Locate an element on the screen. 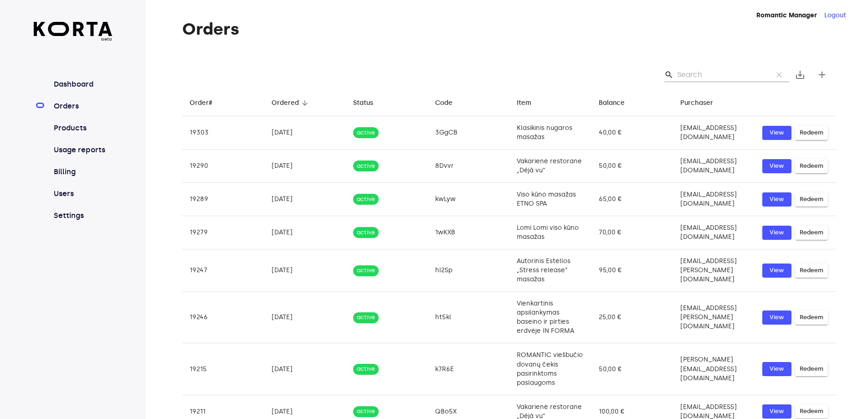 The image size is (868, 419). span: Code is located at coordinates (450, 103).